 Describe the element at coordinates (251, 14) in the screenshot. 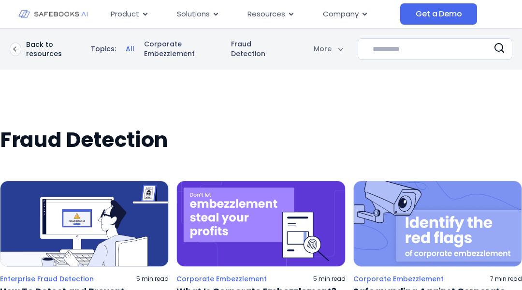

I see `div: Menu Toggle` at that location.